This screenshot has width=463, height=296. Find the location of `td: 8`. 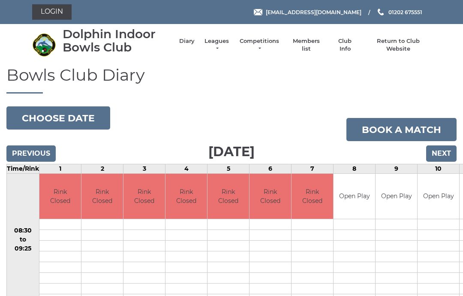

td: 8 is located at coordinates (355, 169).